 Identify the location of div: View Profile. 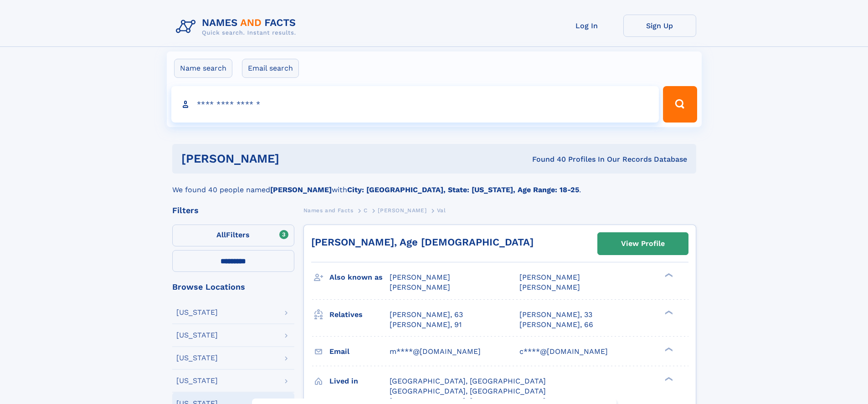
(643, 243).